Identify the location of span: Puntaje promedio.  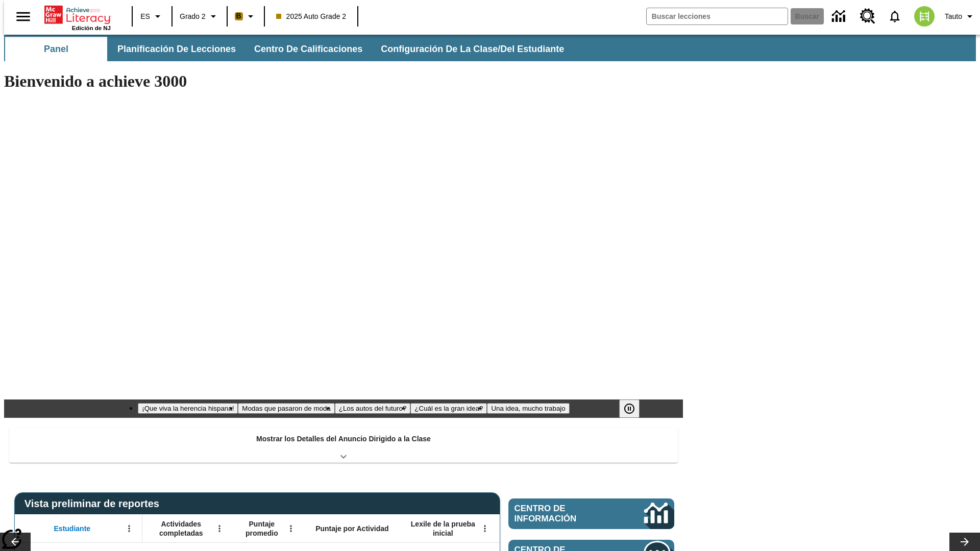
(262, 529).